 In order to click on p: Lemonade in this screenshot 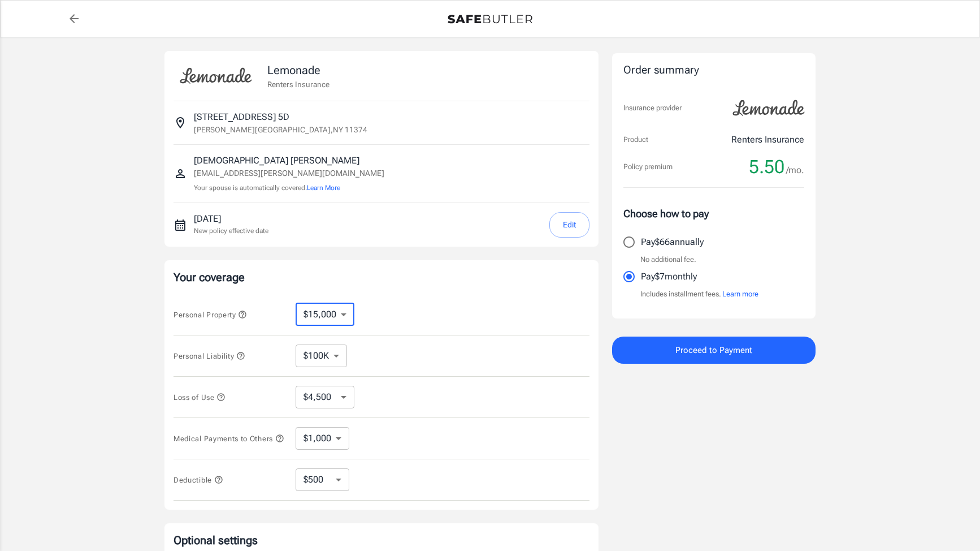, I will do `click(298, 70)`.